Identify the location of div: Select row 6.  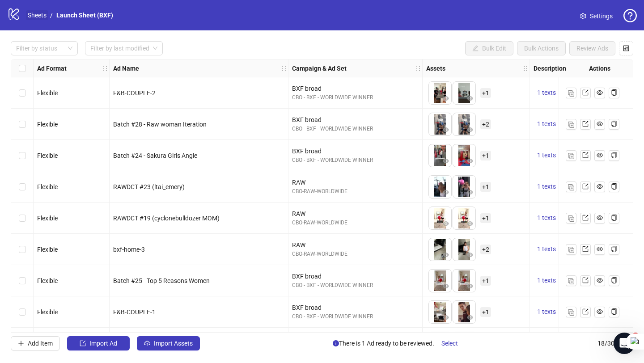
(22, 250).